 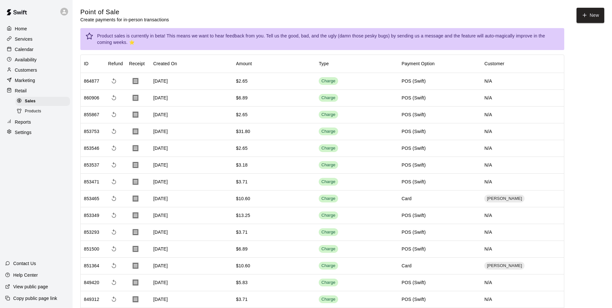 What do you see at coordinates (33, 111) in the screenshot?
I see `span: Products` at bounding box center [33, 111].